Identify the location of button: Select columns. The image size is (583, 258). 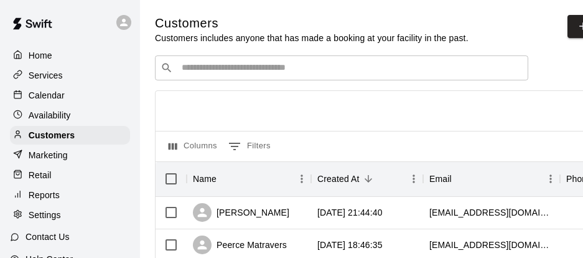
(193, 146).